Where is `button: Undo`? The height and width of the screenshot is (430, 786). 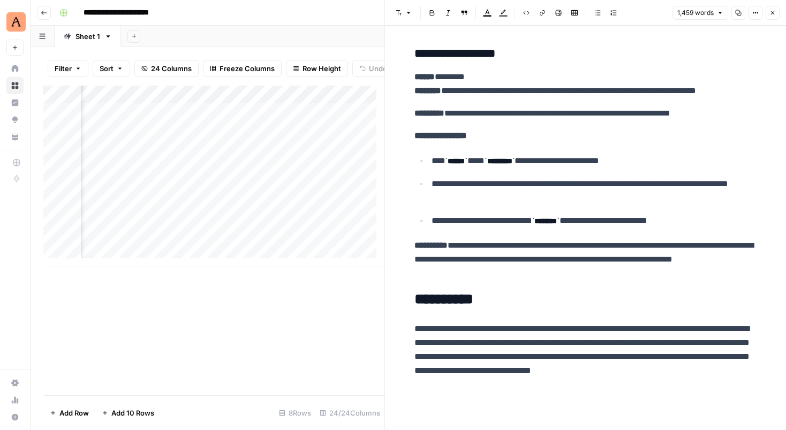
button: Undo is located at coordinates (373, 68).